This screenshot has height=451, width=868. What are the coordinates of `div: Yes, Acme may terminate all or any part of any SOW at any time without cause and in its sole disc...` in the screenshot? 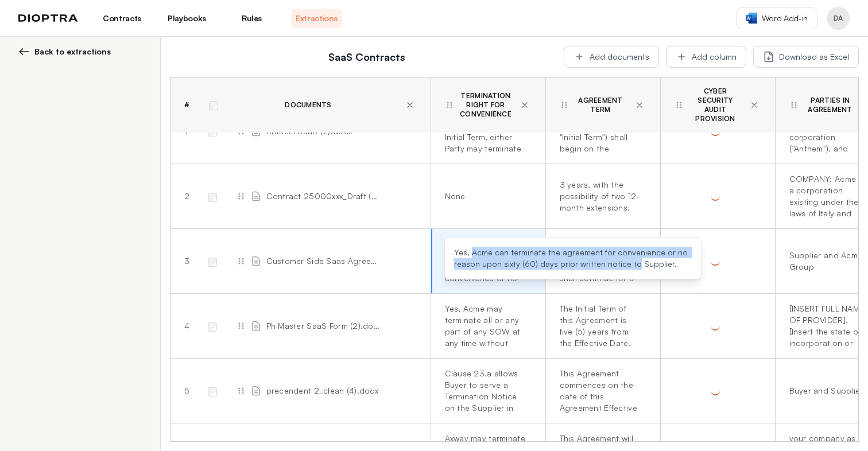 It's located at (485, 326).